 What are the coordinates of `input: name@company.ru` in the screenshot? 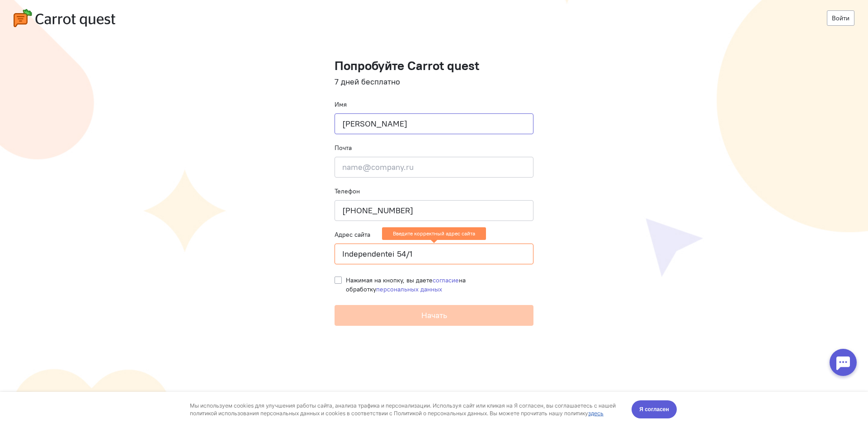 It's located at (434, 167).